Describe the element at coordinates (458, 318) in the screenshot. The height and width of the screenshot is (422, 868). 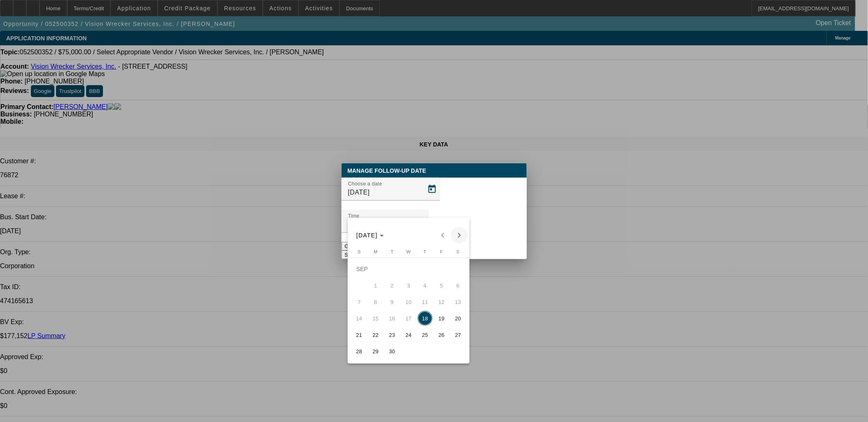
I see `span: 20` at that location.